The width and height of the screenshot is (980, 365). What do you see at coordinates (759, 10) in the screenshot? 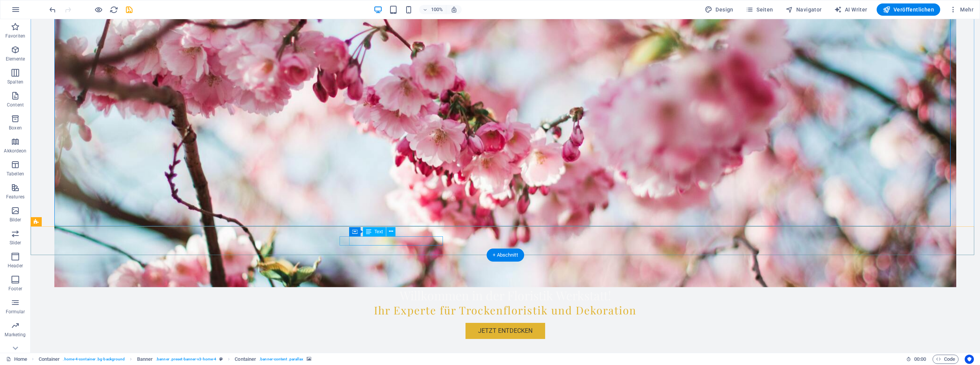
I see `button: Seiten` at bounding box center [759, 10].